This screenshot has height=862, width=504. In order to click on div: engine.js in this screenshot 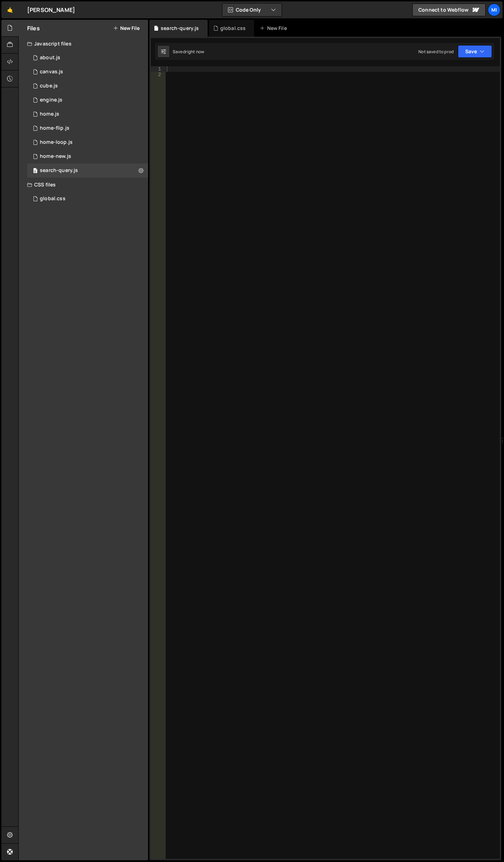, I will do `click(51, 100)`.